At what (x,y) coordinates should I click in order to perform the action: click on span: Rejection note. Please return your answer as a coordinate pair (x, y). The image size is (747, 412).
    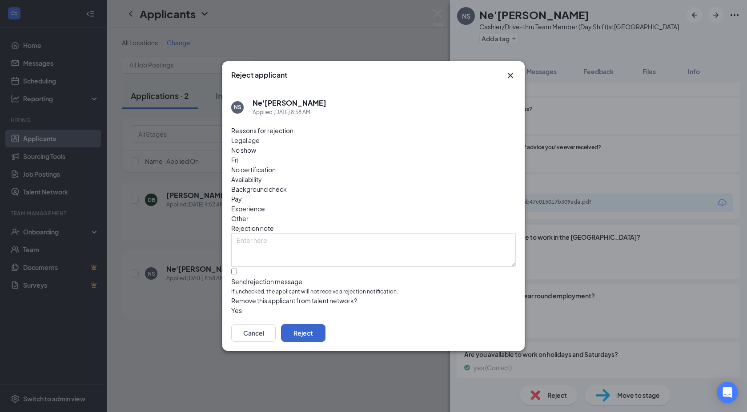
    Looking at the image, I should click on (252, 228).